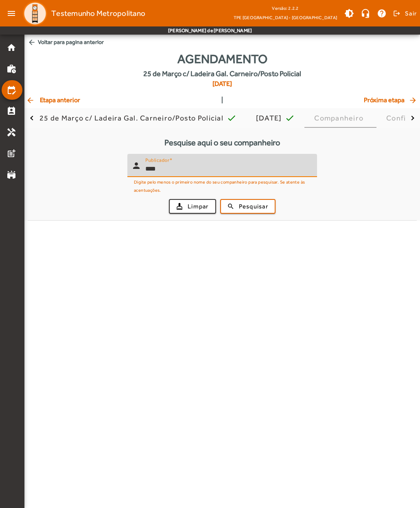 Image resolution: width=420 pixels, height=508 pixels. I want to click on mat-icon: work_history, so click(11, 69).